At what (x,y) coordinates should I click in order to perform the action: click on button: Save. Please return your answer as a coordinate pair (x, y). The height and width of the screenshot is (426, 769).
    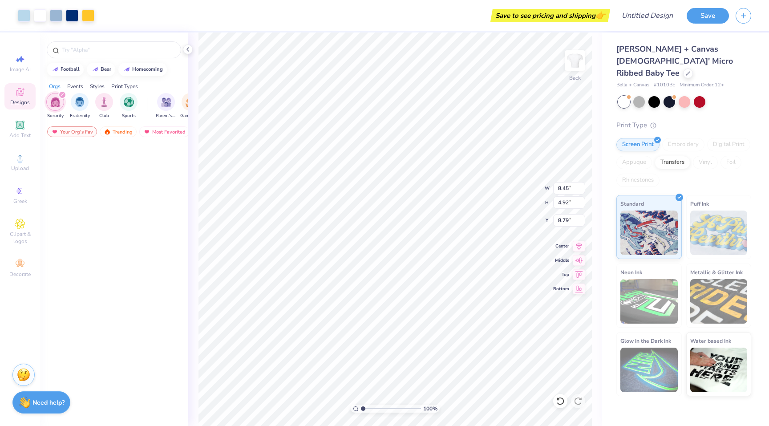
    Looking at the image, I should click on (708, 16).